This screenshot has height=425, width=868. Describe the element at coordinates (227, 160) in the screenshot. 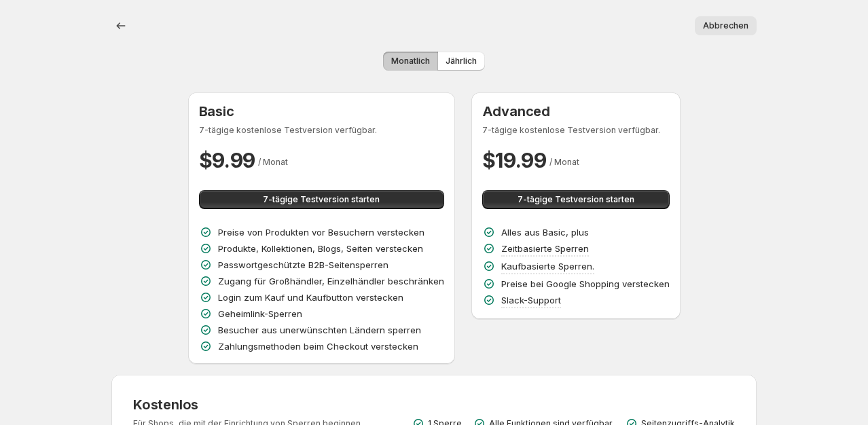

I see `h2: $ 9.99` at that location.